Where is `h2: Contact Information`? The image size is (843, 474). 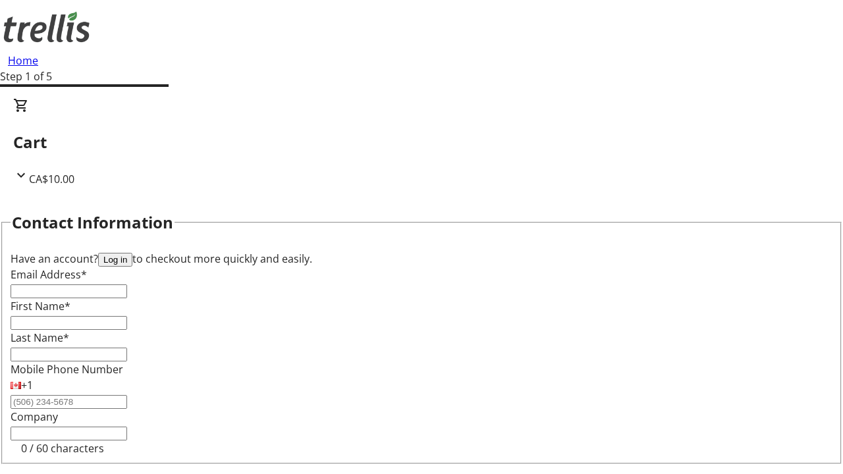 h2: Contact Information is located at coordinates (92, 223).